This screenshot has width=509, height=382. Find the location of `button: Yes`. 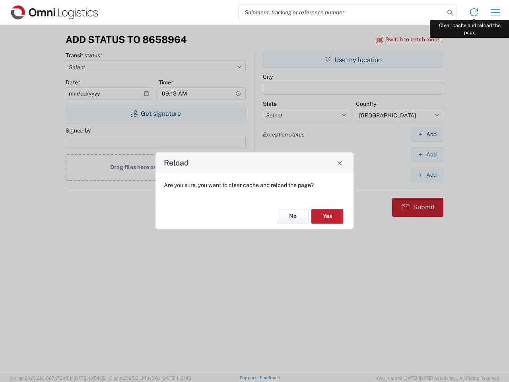

button: Yes is located at coordinates (328, 216).